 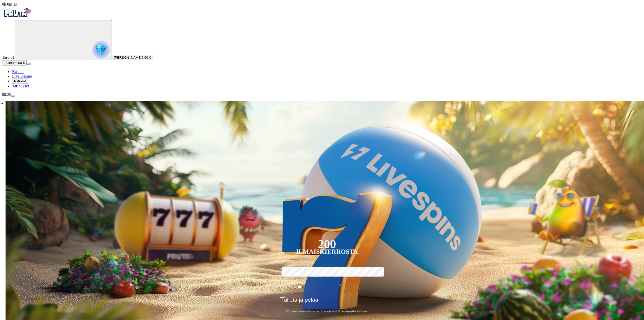 What do you see at coordinates (9, 63) in the screenshot?
I see `span: Talletus` at bounding box center [9, 63].